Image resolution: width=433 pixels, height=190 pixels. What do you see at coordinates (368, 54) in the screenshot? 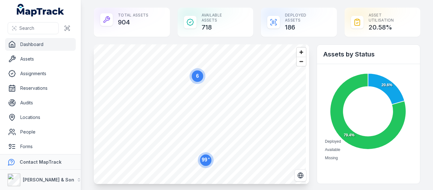
I see `h2: Assets by Status` at bounding box center [368, 54].